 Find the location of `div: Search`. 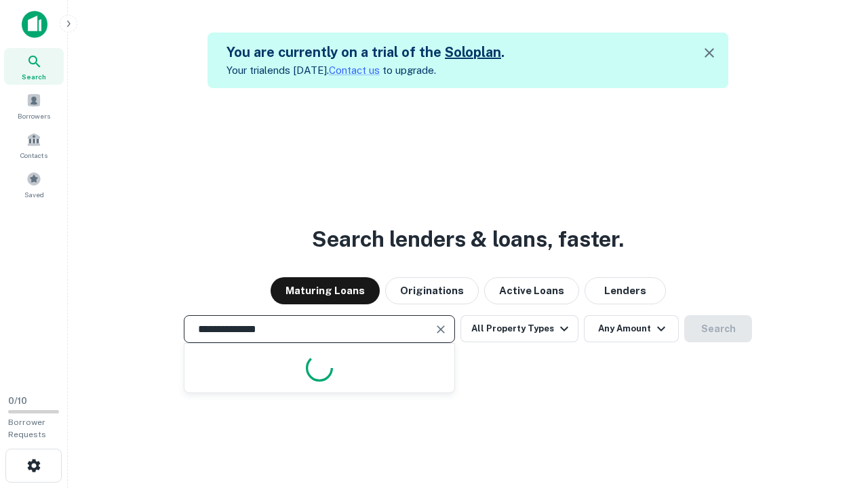

div: Search is located at coordinates (34, 67).